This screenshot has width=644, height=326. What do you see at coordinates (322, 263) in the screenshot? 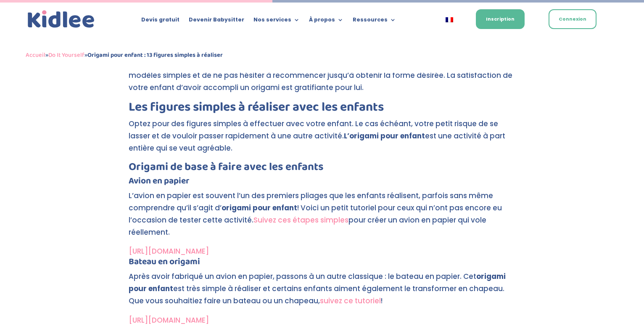
I see `h4: Bateau en origami` at bounding box center [322, 263].